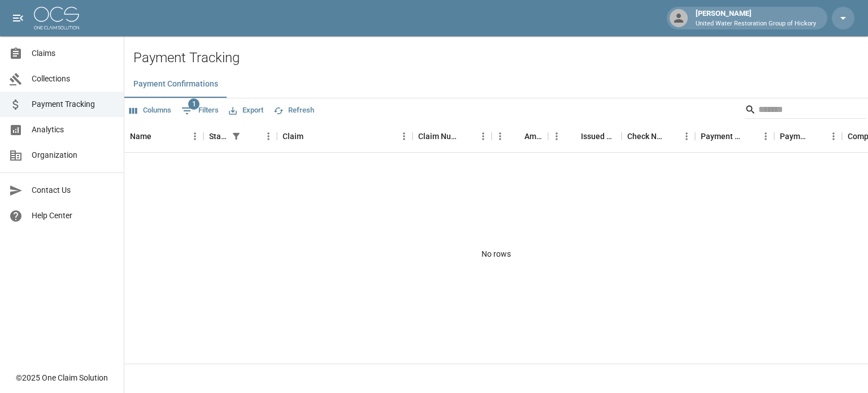 This screenshot has width=868, height=393. What do you see at coordinates (61, 378) in the screenshot?
I see `div: © 2025 One Claim Solution` at bounding box center [61, 378].